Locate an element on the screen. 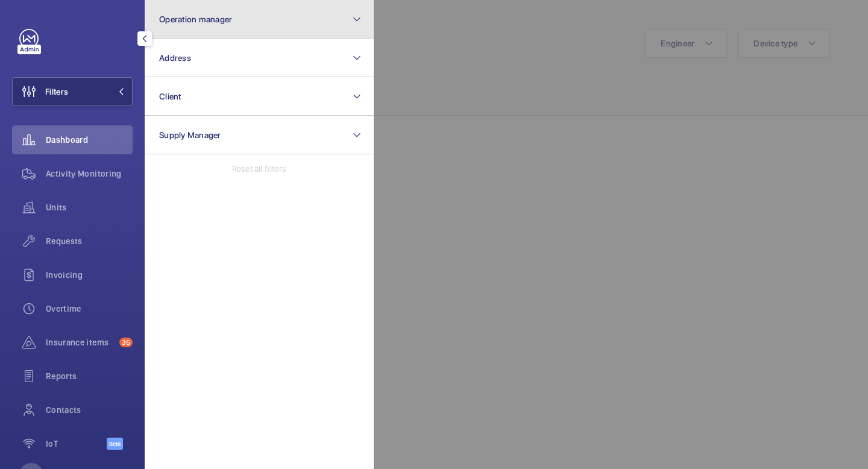 Image resolution: width=868 pixels, height=469 pixels. span: Insurance items is located at coordinates (80, 343).